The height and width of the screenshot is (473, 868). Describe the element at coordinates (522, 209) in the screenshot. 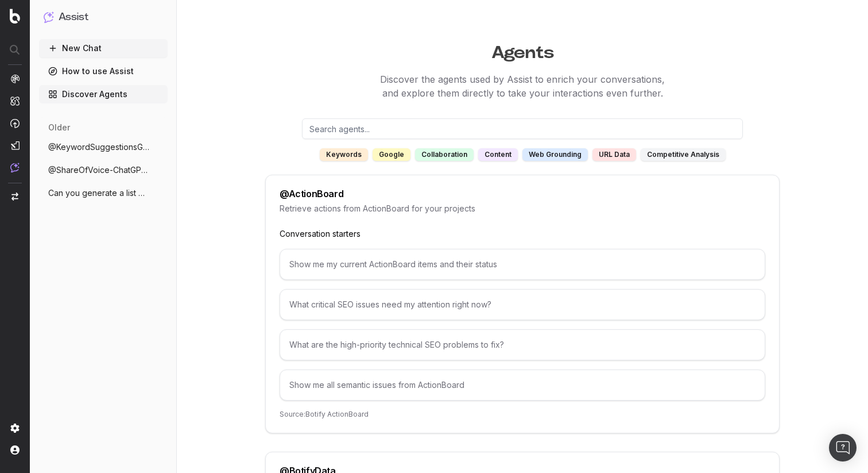

I see `p: Retrieve actions from ActionBoard for your projects` at that location.